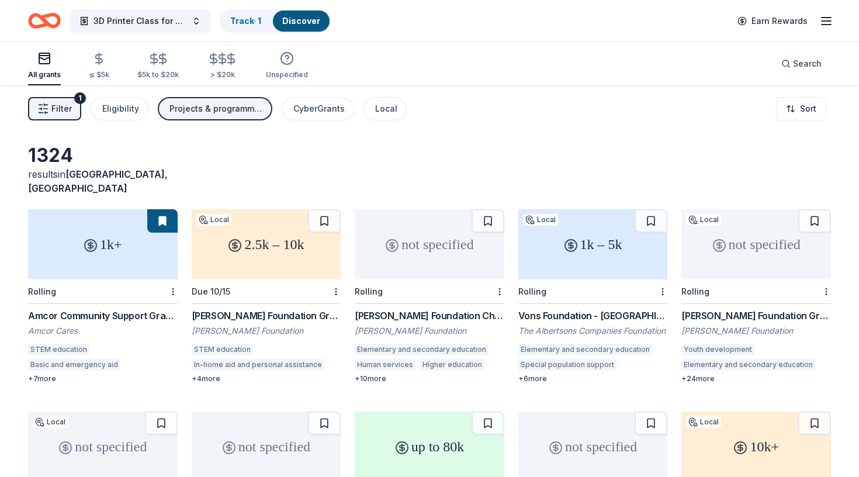  What do you see at coordinates (119, 109) in the screenshot?
I see `button: Eligibility` at bounding box center [119, 109].